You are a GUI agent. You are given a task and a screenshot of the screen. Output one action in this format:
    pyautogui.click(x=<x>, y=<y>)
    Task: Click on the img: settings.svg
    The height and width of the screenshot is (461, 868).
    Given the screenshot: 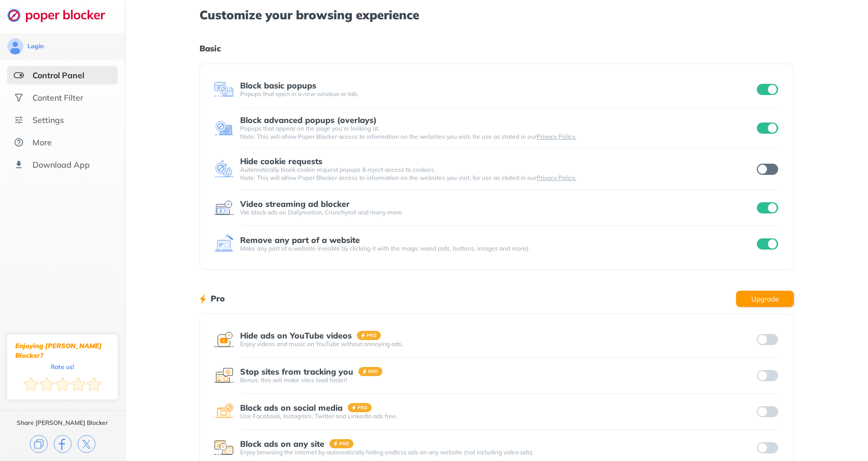 What is the action you would take?
    pyautogui.click(x=19, y=120)
    